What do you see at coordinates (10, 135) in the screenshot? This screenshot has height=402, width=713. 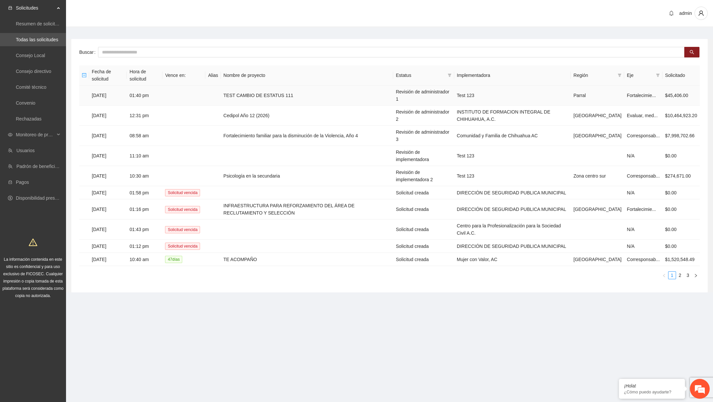 I see `span: eye` at bounding box center [10, 135].